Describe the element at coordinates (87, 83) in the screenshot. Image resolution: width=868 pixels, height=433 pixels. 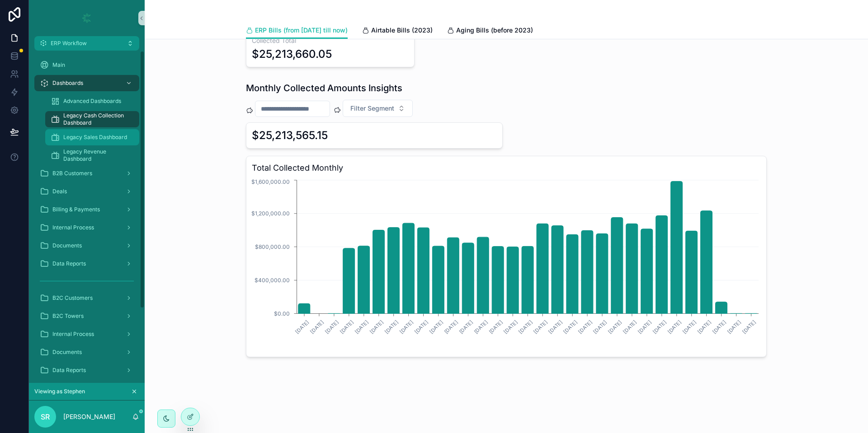
I see `a: Dashboards` at that location.